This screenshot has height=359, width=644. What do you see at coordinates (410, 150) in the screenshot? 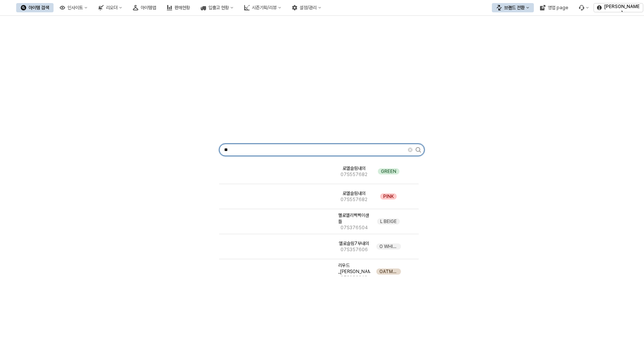
I see `button: Clear` at bounding box center [410, 150].